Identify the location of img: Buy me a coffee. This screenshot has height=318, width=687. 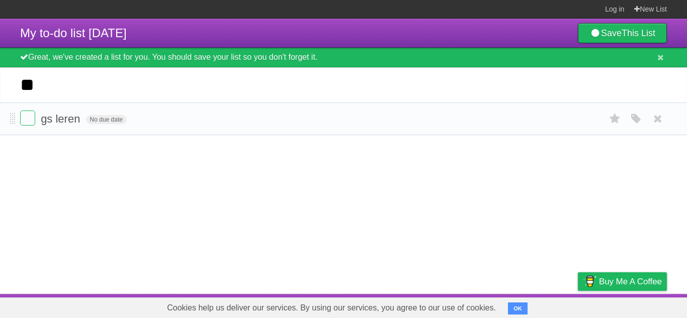
(589, 282).